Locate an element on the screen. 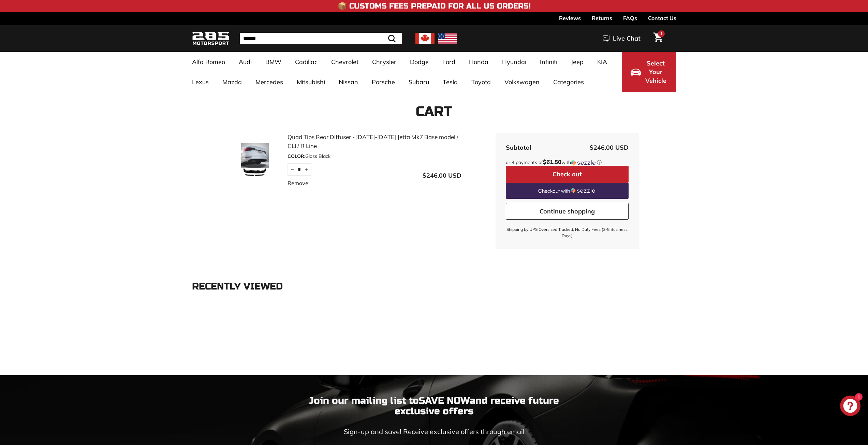 This screenshot has width=868, height=445. div: Gloss Black is located at coordinates (375, 156).